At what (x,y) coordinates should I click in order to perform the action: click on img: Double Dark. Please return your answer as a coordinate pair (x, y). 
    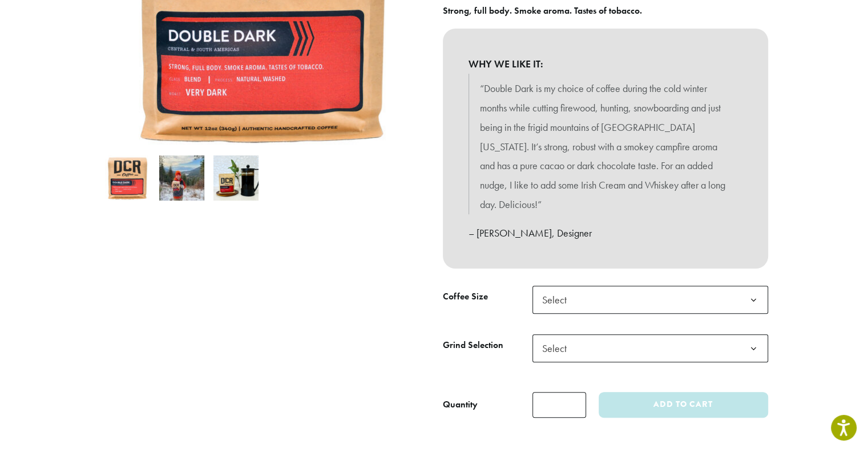
    Looking at the image, I should click on (127, 178).